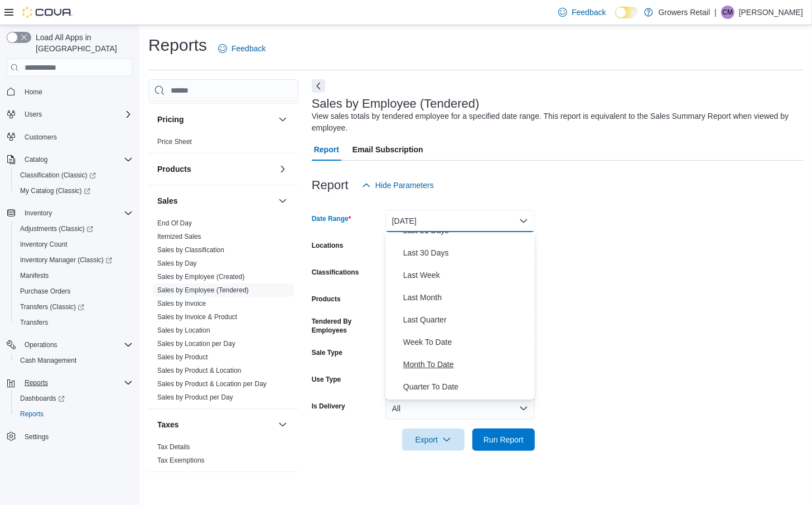 Image resolution: width=812 pixels, height=505 pixels. Describe the element at coordinates (34, 92) in the screenshot. I see `span: Home` at that location.